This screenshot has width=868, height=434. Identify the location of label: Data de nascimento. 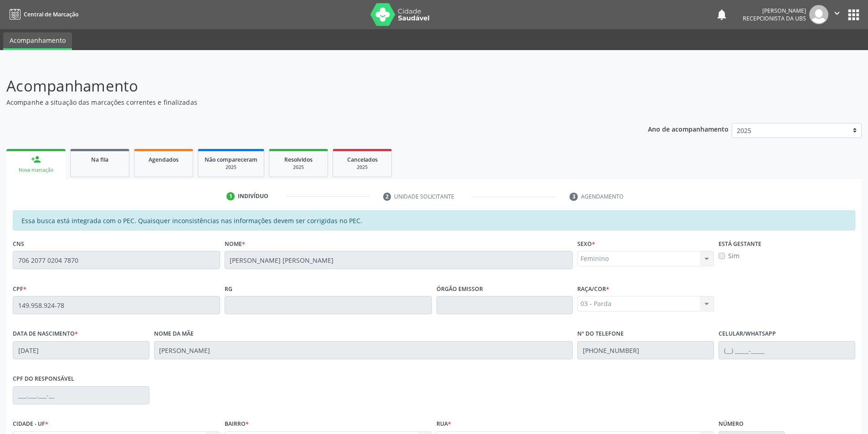
(45, 334).